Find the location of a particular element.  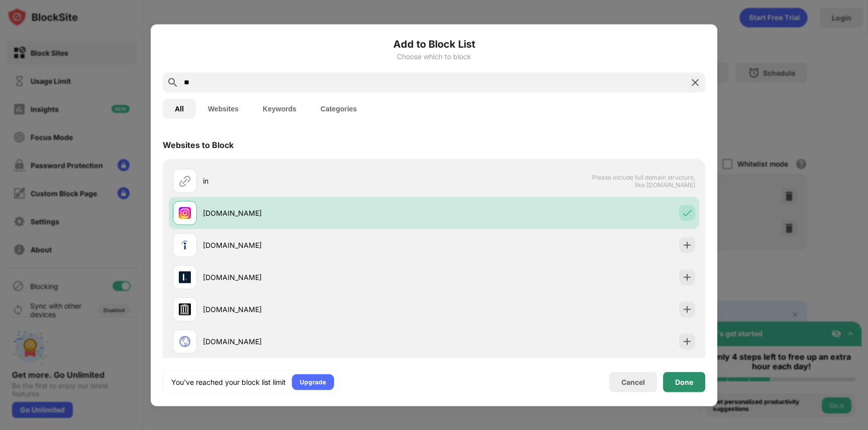

div: You’ve reached your block list limit is located at coordinates (228, 382).